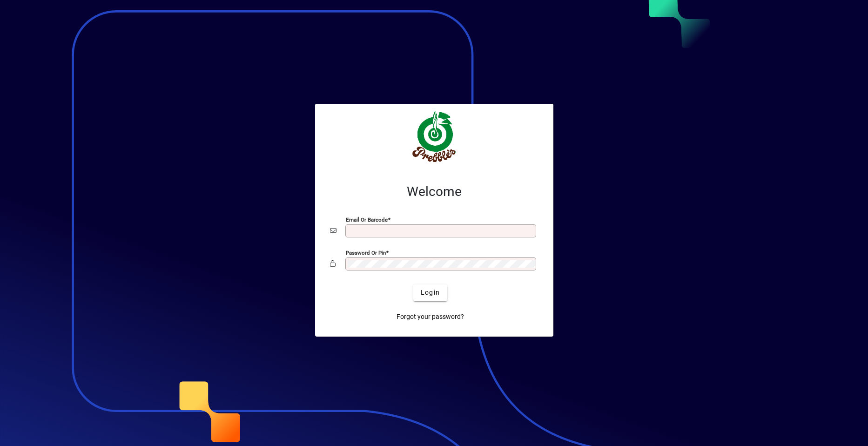 This screenshot has height=446, width=868. I want to click on a: Forgot your password?, so click(430, 317).